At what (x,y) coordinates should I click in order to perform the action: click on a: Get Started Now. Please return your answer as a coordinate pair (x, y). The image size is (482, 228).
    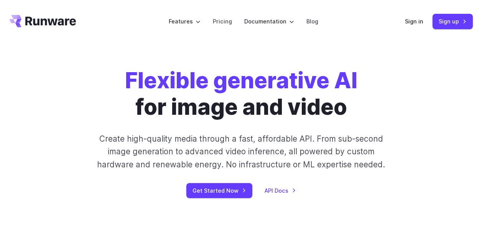
    Looking at the image, I should click on (219, 190).